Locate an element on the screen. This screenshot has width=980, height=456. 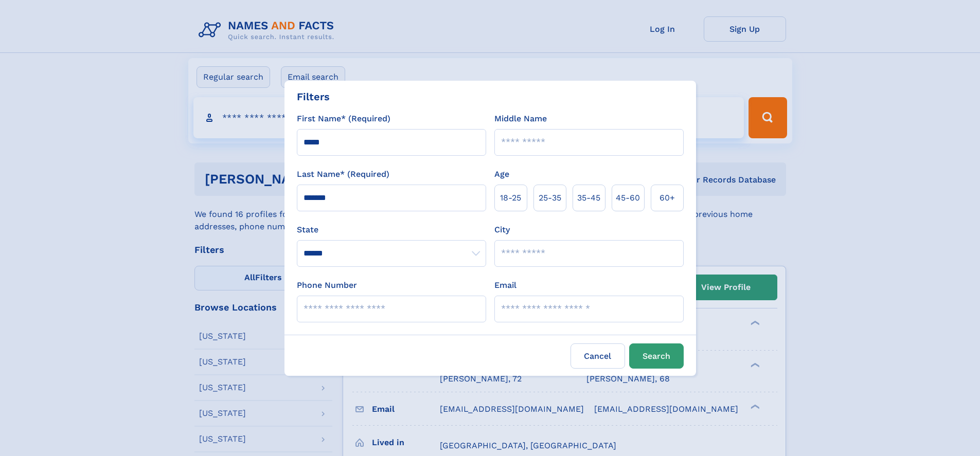
label: Age is located at coordinates (502, 174).